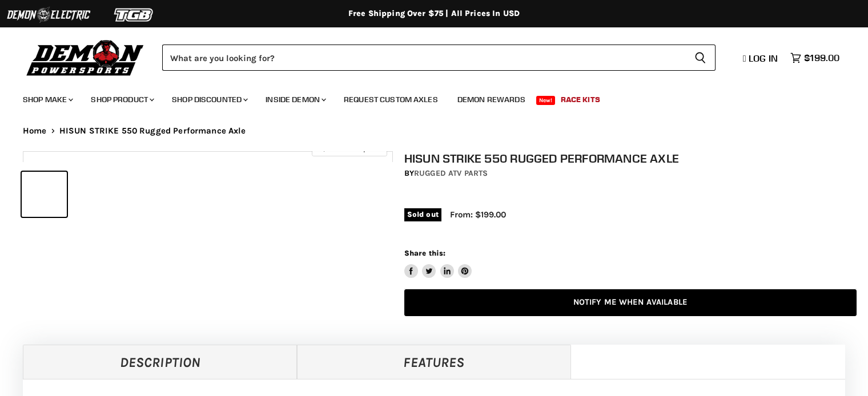 The height and width of the screenshot is (396, 868). Describe the element at coordinates (44, 194) in the screenshot. I see `button: IMAGE thumbnail` at that location.